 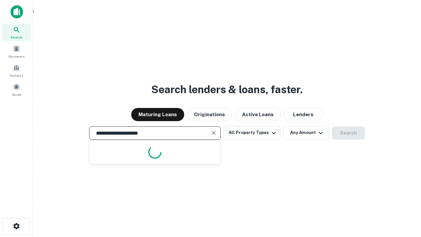 I want to click on span: Borrowers, so click(x=16, y=56).